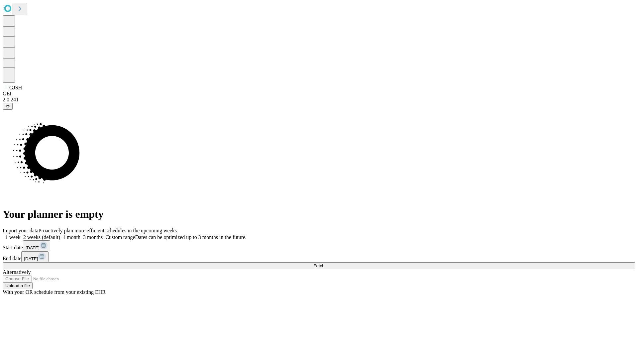  I want to click on span: GJSH, so click(16, 87).